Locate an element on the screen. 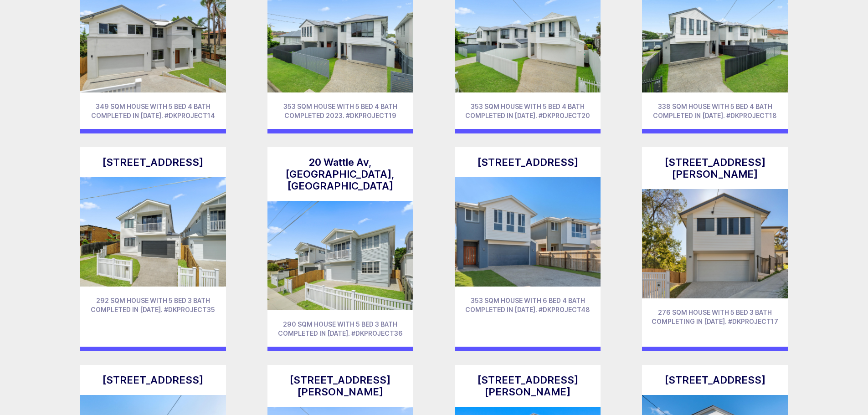  span: 353 sqm house with 5 bed 4 bath completed 2023. #dkproject19 is located at coordinates (340, 111).